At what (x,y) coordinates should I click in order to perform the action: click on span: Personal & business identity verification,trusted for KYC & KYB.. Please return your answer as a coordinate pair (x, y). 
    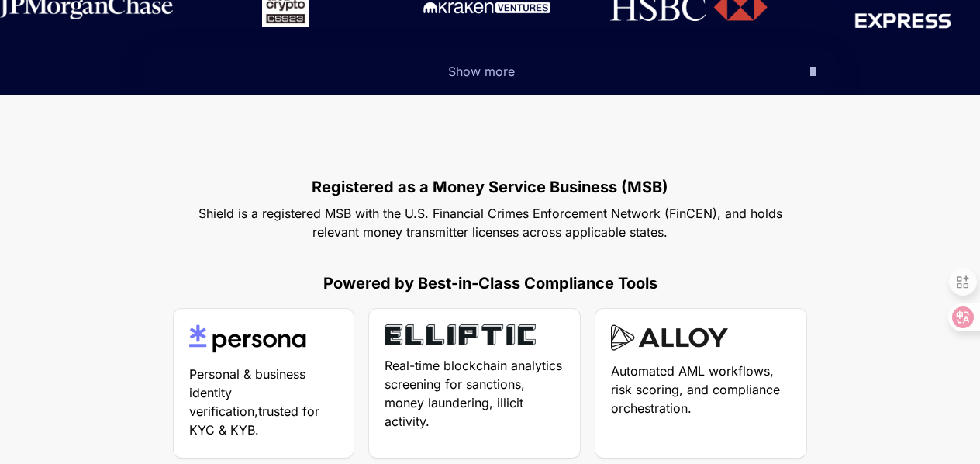
    Looking at the image, I should click on (256, 402).